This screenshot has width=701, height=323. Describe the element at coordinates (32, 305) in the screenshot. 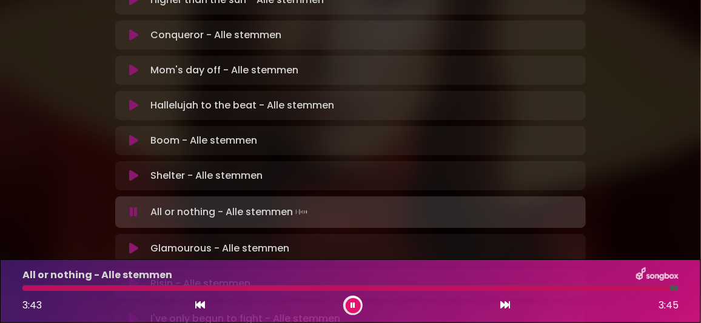

I see `span: 3:43` at that location.